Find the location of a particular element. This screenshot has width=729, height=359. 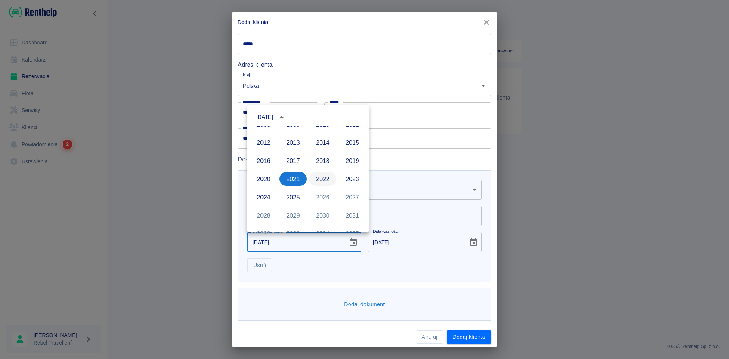

button: 2023 is located at coordinates (352, 179).